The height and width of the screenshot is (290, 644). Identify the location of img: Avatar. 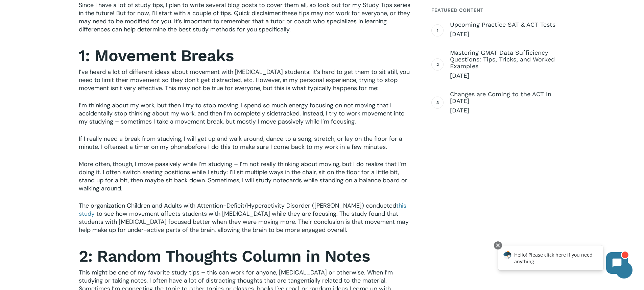
(17, 15).